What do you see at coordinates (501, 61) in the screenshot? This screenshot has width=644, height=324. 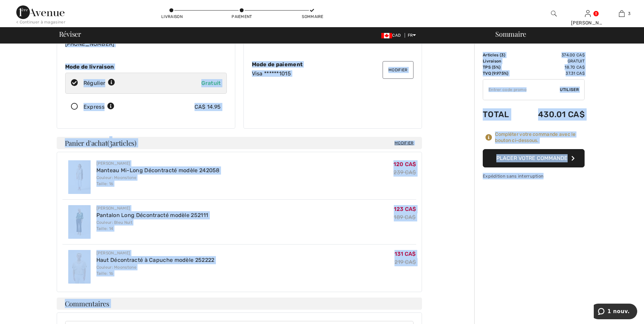 I see `td: Livraison` at bounding box center [501, 61].